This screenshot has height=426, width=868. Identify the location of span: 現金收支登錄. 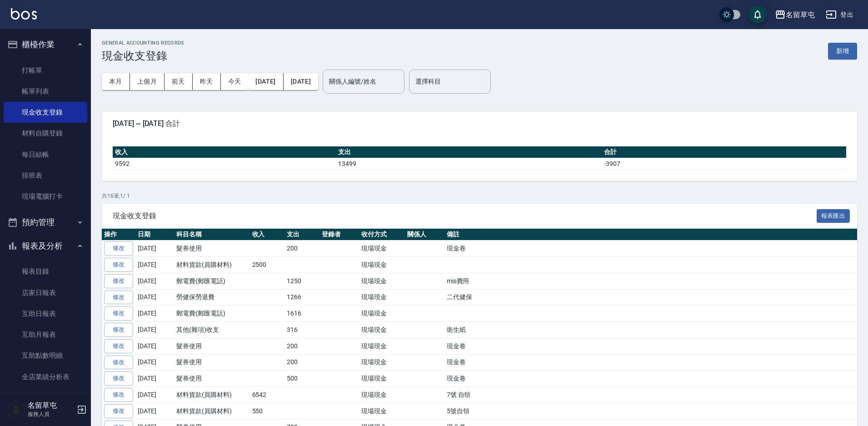
(465, 216).